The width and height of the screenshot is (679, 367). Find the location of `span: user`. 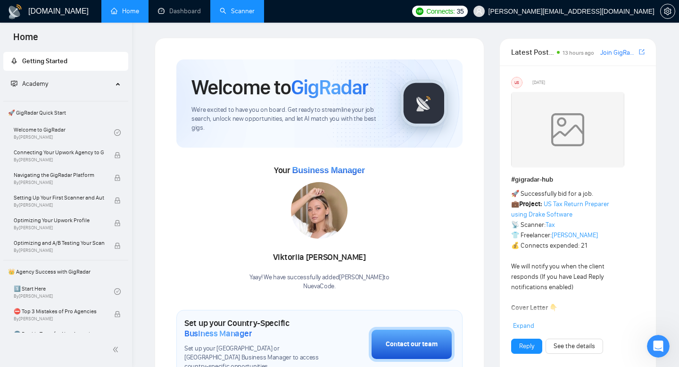

span: user is located at coordinates (479, 11).